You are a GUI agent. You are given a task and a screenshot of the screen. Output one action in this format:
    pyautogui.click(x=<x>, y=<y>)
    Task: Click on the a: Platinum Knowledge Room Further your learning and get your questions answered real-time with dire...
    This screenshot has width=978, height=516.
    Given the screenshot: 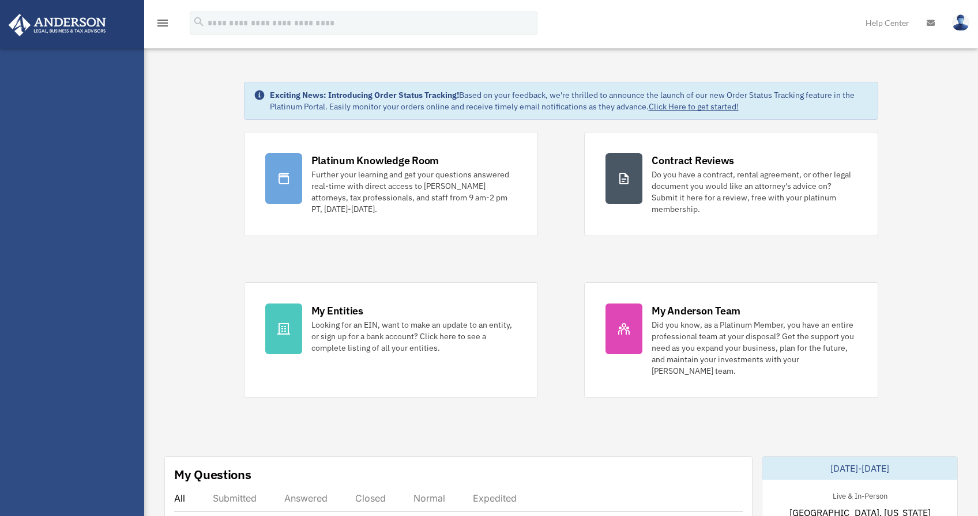 What is the action you would take?
    pyautogui.click(x=391, y=184)
    